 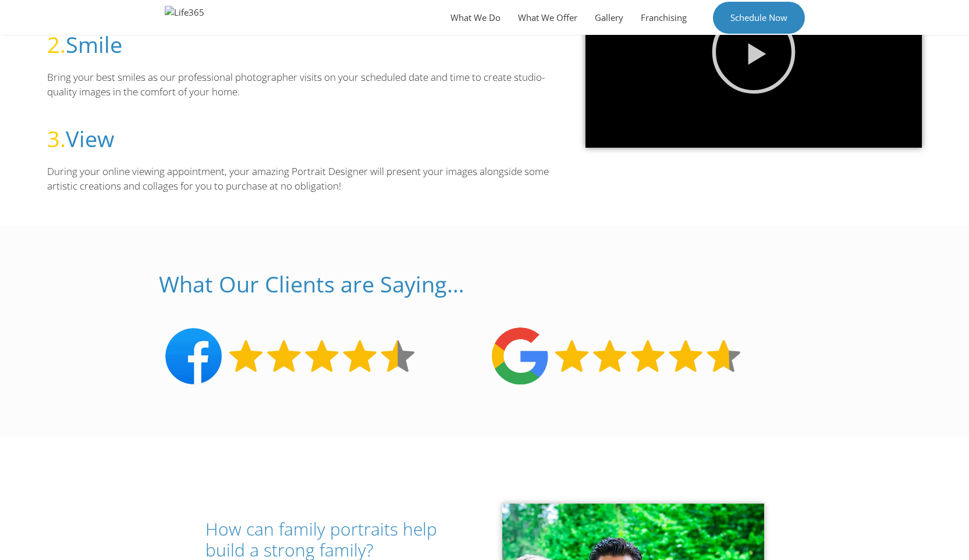 I want to click on span: Bring your best smiles as our professional photographer visits on your scheduled date and time to..., so click(x=296, y=85).